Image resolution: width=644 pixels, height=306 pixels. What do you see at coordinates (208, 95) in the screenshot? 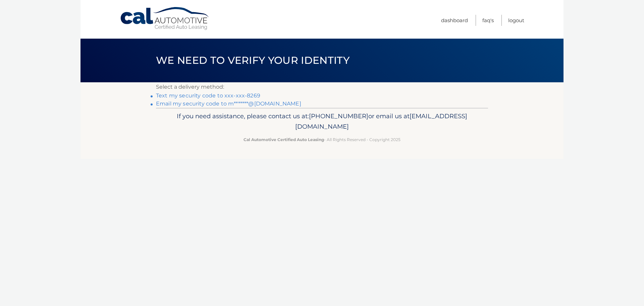
I see `a: Text my security code to xxx-xxx-8269` at bounding box center [208, 95].